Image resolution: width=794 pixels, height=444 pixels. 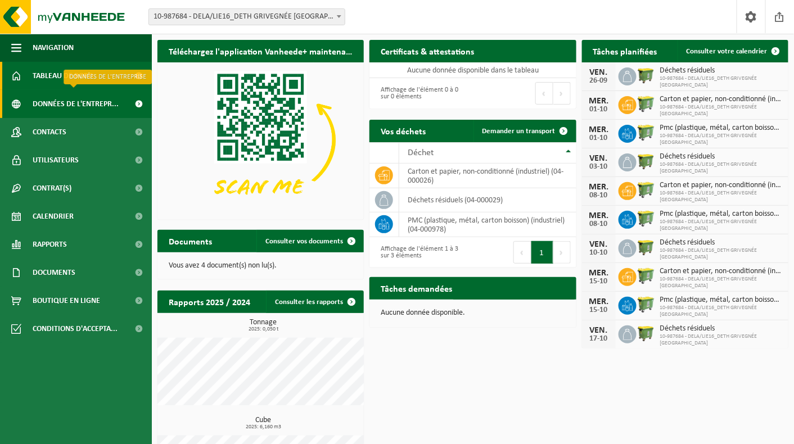 What do you see at coordinates (54, 273) in the screenshot?
I see `span: Documents` at bounding box center [54, 273].